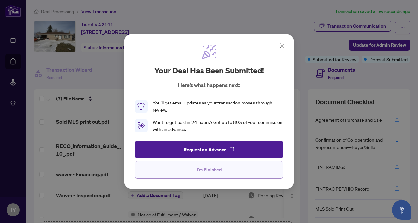  What do you see at coordinates (209, 170) in the screenshot?
I see `span: I'm Finished` at bounding box center [209, 170].